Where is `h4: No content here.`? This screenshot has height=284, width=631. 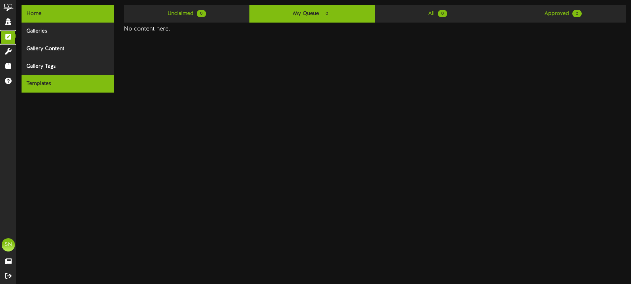
h4: No content here. is located at coordinates (375, 29).